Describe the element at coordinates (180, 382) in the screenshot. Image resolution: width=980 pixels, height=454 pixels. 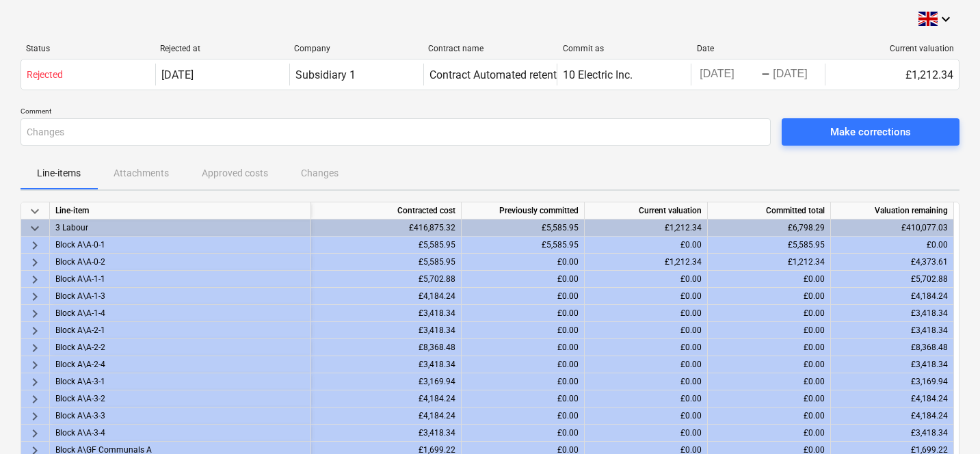
I see `div: Block A\A-3-1` at that location.